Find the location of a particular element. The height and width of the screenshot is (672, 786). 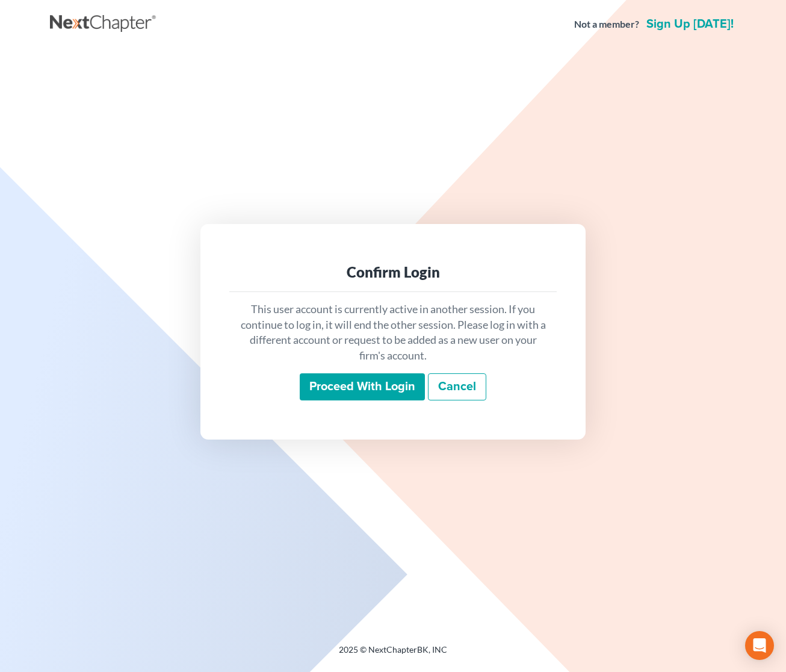

a: Cancel is located at coordinates (457, 387).